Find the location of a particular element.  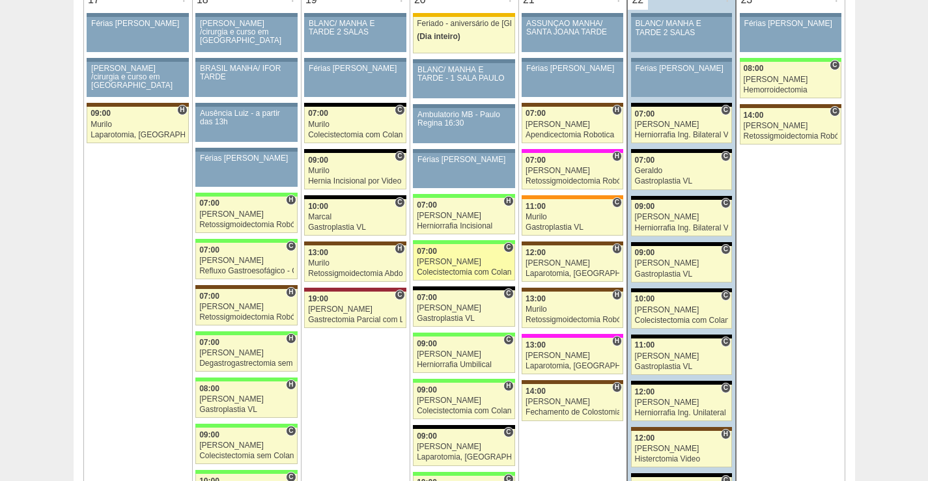

a: C 07:00 Geraldo Gastroplastia VL is located at coordinates (681, 171).